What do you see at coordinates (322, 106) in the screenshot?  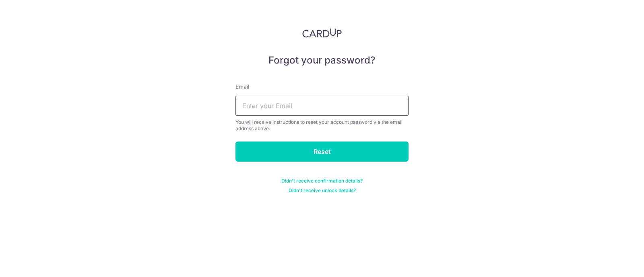 I see `input: Enter your Email` at bounding box center [322, 106].